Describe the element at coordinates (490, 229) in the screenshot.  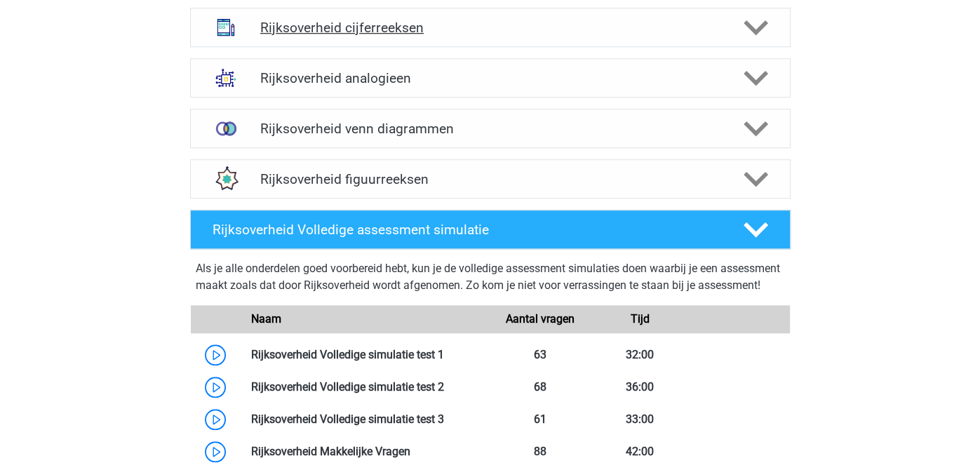
I see `a: Rijksoverheid Volledige assessment simulatie` at that location.